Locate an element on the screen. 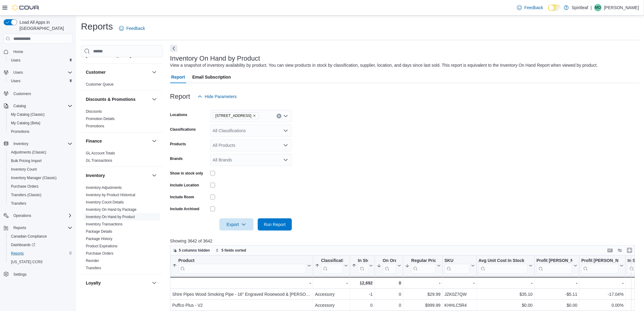  div: Finance is located at coordinates (122, 158).